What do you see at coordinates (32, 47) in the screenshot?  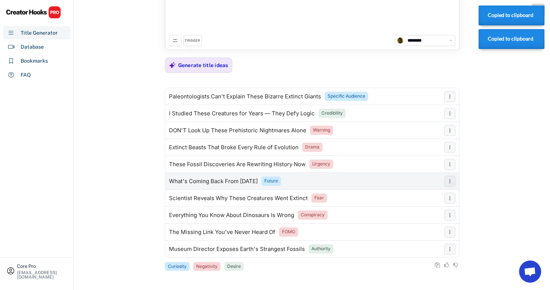 I see `div: Database` at bounding box center [32, 47].